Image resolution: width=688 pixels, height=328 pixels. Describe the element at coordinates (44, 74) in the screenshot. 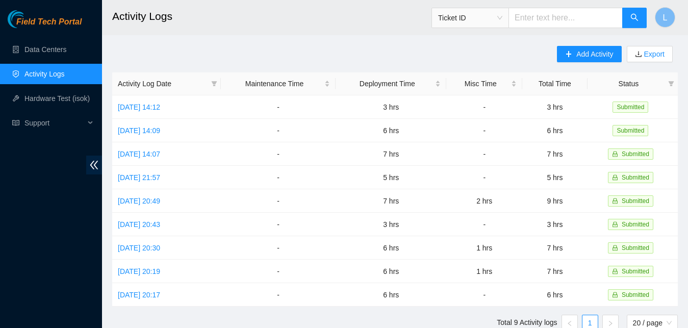

I see `a: Activity Logs` at that location.